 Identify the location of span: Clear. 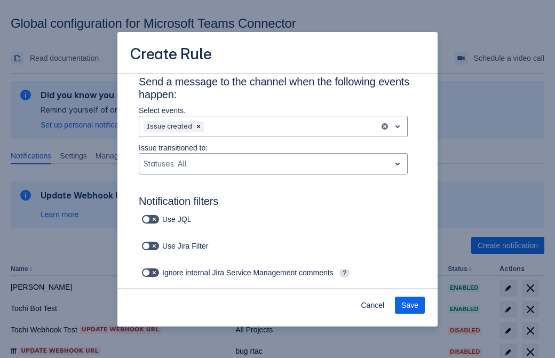
(198, 126).